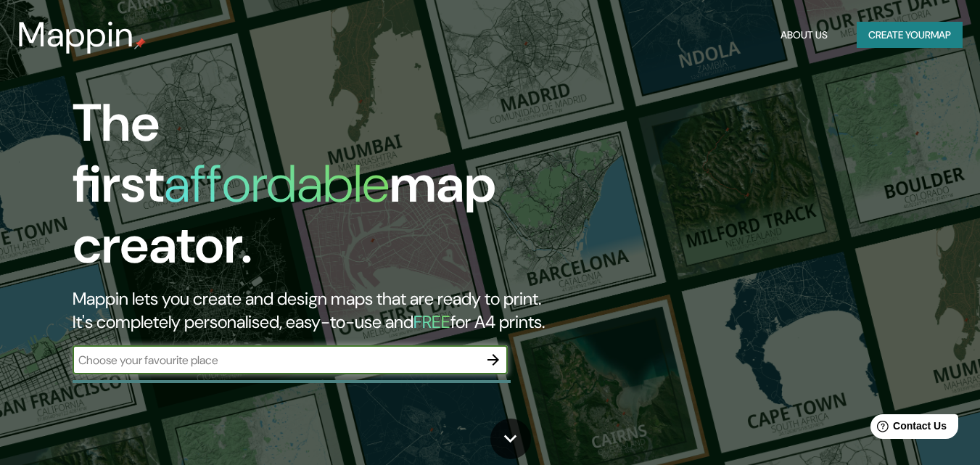 The image size is (980, 465). I want to click on input: Choose your favourite place, so click(276, 360).